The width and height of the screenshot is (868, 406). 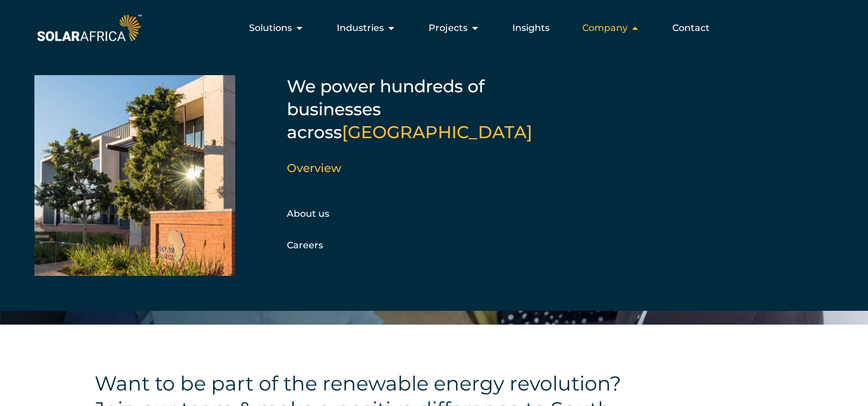 What do you see at coordinates (530, 28) in the screenshot?
I see `span: Insights` at bounding box center [530, 28].